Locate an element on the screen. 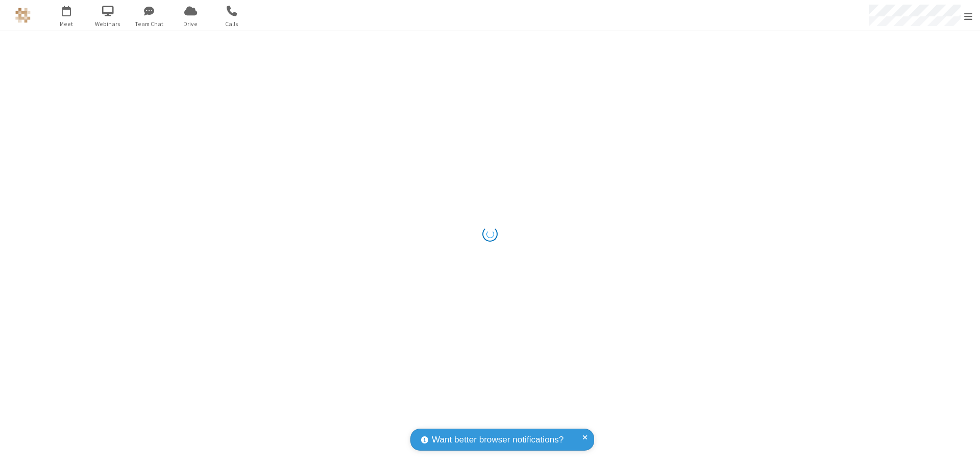 This screenshot has height=468, width=980. span: Calls is located at coordinates (232, 24).